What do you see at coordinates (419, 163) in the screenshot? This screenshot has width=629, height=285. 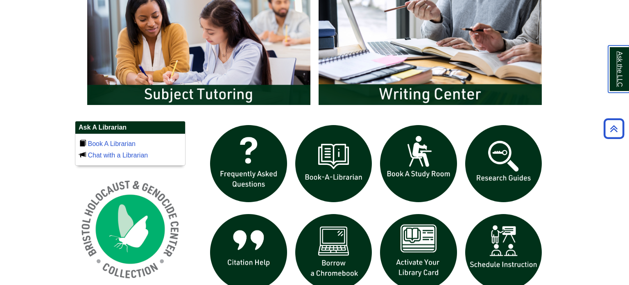 I see `img: book a study room icon links to book a study room web page` at bounding box center [419, 163].